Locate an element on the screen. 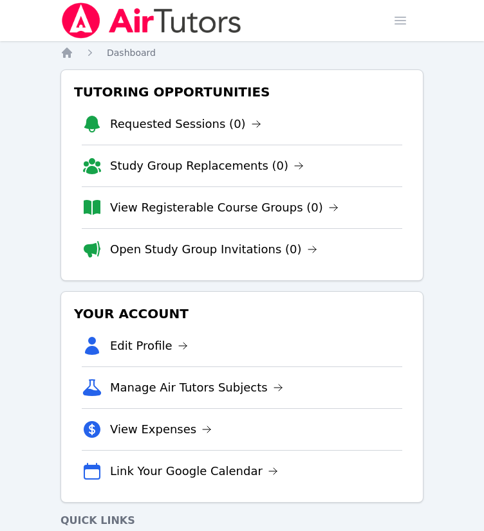  h4: Quick Links is located at coordinates (242, 521).